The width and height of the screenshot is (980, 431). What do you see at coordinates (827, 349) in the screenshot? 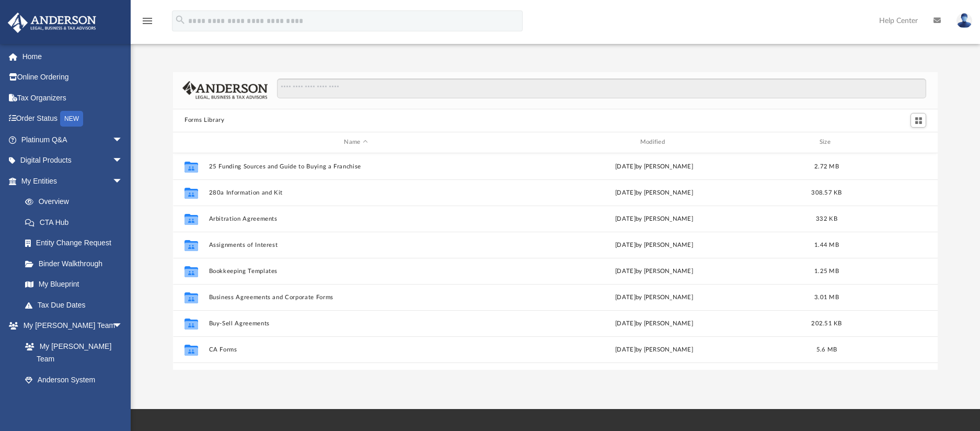
I see `span: 5.6 MB` at bounding box center [827, 349].